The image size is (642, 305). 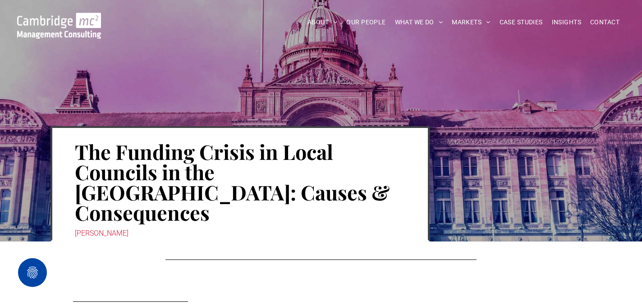 What do you see at coordinates (59, 18) in the screenshot?
I see `a: Your Business Transformed | Cambridge Management Consulting` at bounding box center [59, 18].